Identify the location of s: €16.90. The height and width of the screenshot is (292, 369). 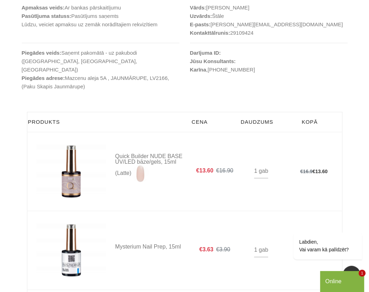
(225, 171).